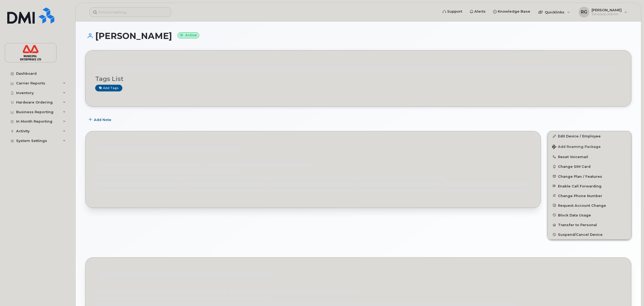 Image resolution: width=644 pixels, height=306 pixels. I want to click on button: Change SIM Card, so click(589, 167).